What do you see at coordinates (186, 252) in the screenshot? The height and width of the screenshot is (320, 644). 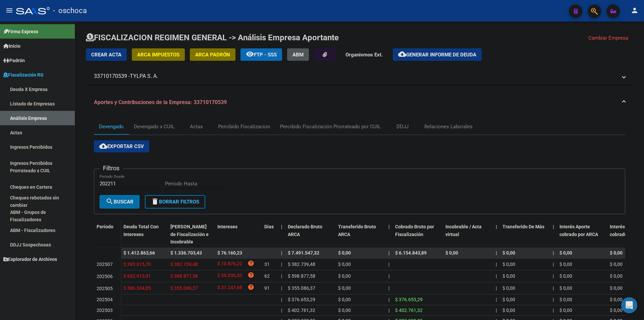 I see `span: $ 1.336.703,43` at bounding box center [186, 252].